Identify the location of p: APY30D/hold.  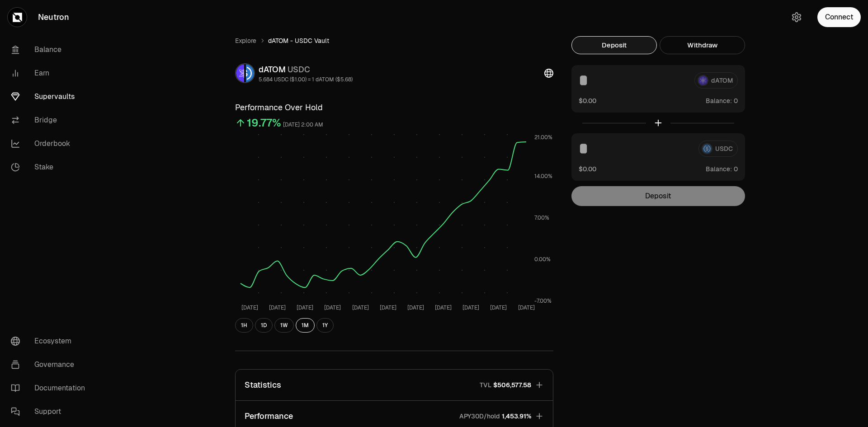
(480, 416).